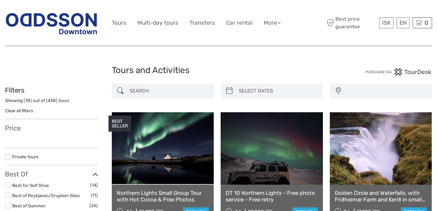 The width and height of the screenshot is (437, 211). What do you see at coordinates (381, 196) in the screenshot?
I see `a: Golden Circle and Waterfalls, with Friðheimar Farm and Kerið in small group` at bounding box center [381, 196].